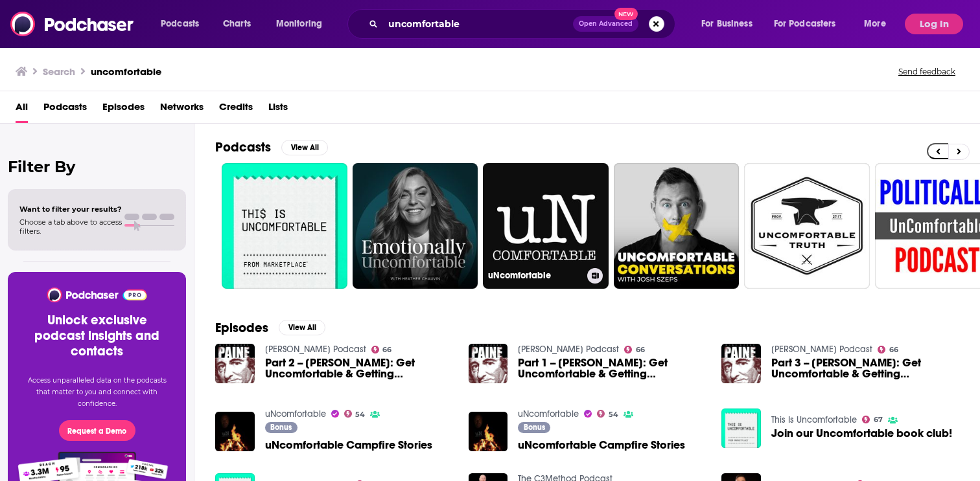 The image size is (980, 481). I want to click on h3: Unlock exclusive podcast insights and contacts, so click(97, 336).